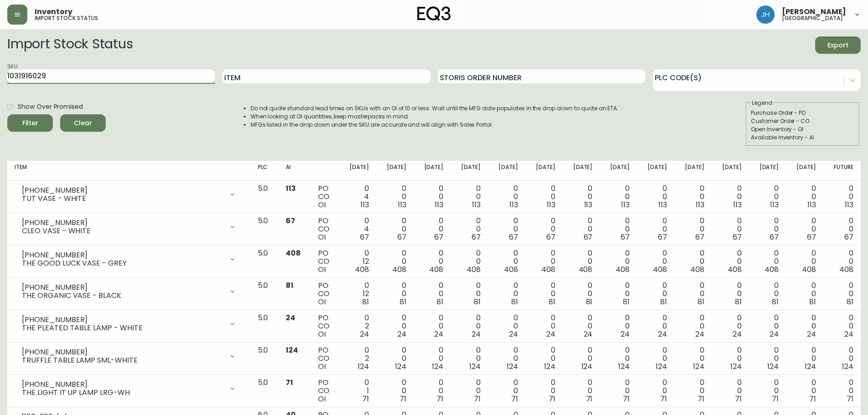  Describe the element at coordinates (322, 334) in the screenshot. I see `span: OI` at that location.